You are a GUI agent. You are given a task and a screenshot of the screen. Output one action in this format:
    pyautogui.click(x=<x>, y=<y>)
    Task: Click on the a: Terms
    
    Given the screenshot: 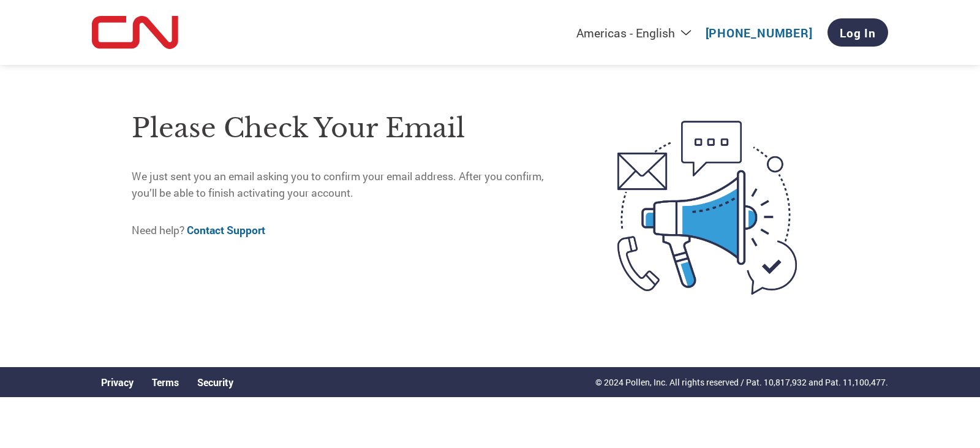 What is the action you would take?
    pyautogui.click(x=166, y=382)
    